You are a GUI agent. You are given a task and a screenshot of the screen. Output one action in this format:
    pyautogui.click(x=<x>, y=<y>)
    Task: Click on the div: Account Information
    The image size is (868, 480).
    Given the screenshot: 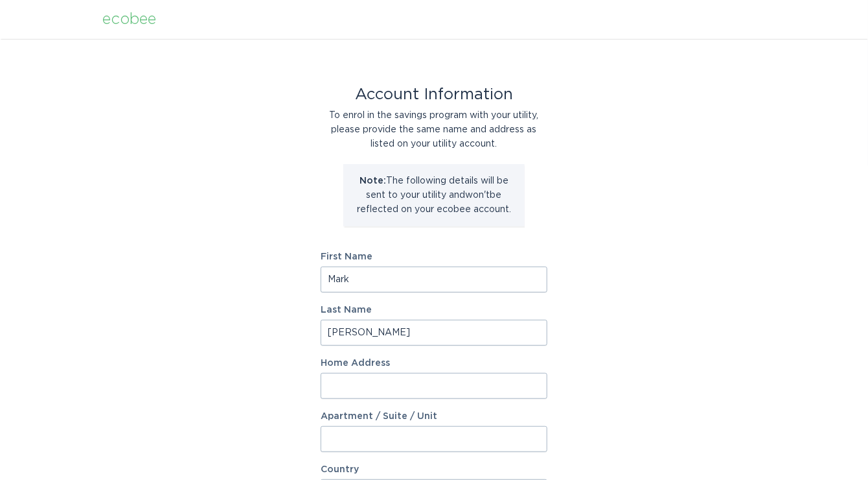 What is the action you would take?
    pyautogui.click(x=434, y=94)
    